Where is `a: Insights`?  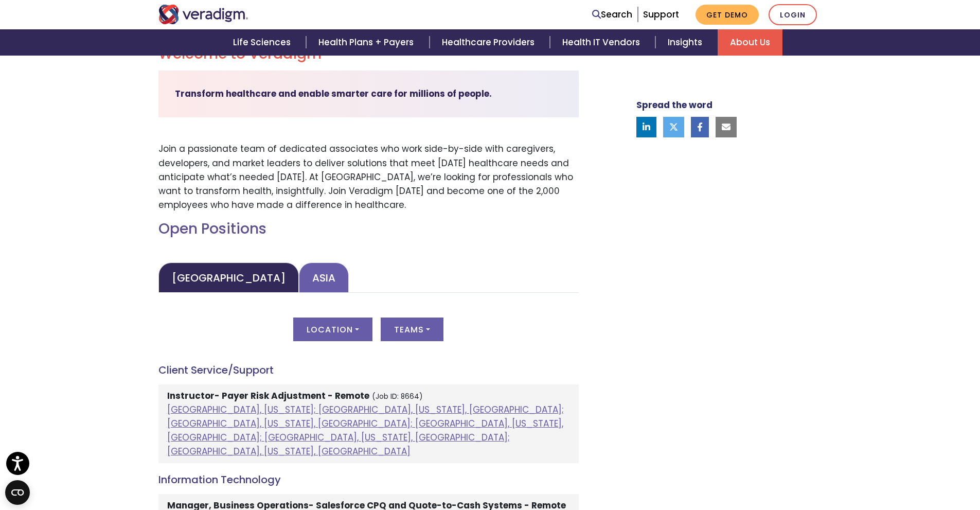
a: Insights is located at coordinates (686, 42).